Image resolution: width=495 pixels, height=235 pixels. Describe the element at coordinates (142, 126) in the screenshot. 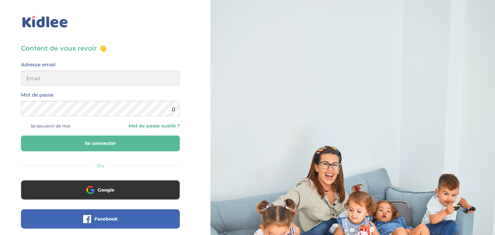

I see `a: Mot de passe oublié ?` at that location.